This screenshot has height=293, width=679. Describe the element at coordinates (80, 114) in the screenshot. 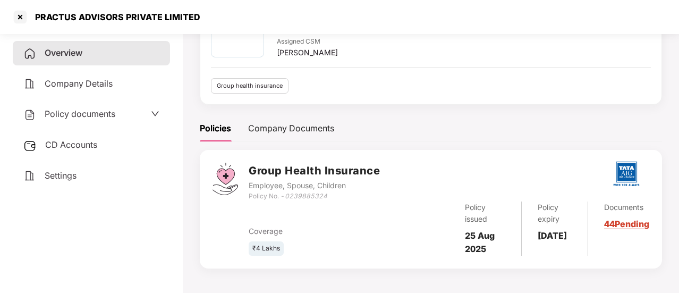

I see `span: Policy documents` at that location.